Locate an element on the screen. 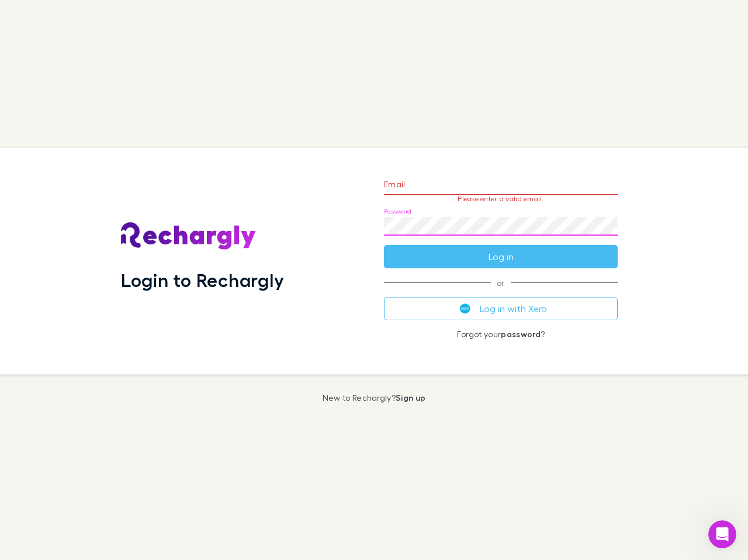 This screenshot has width=748, height=560. span: or is located at coordinates (501, 283).